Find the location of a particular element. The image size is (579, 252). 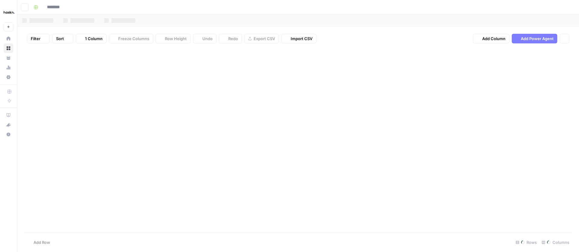

span: Import CSV is located at coordinates (301, 39).